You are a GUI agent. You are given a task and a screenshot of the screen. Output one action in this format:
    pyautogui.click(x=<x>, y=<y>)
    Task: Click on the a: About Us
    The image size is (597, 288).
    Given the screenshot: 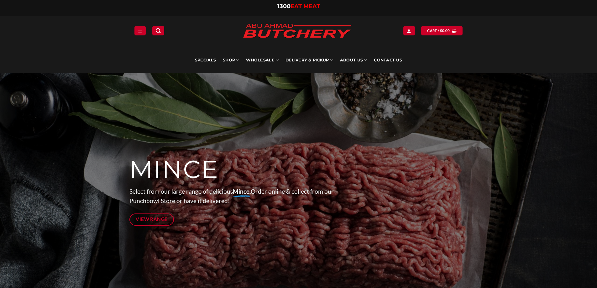 What is the action you would take?
    pyautogui.click(x=353, y=60)
    